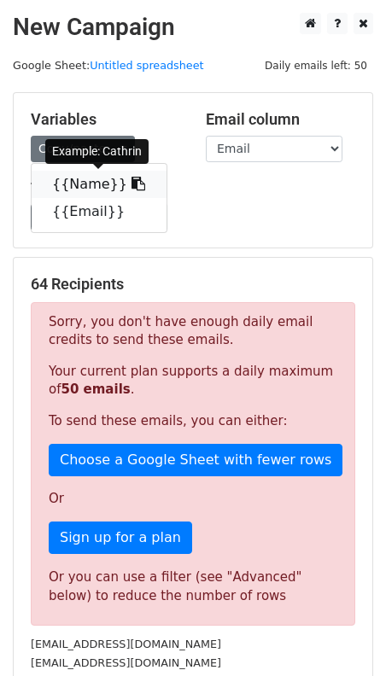 Image resolution: width=386 pixels, height=676 pixels. What do you see at coordinates (193, 331) in the screenshot?
I see `p: Sorry, you don't have enough daily email credits to send these emails.` at bounding box center [193, 331].